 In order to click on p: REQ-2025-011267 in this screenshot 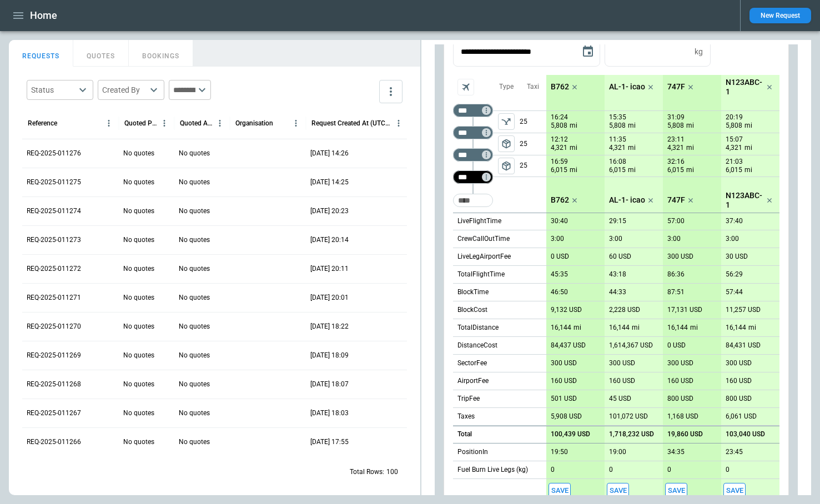, I will do `click(54, 413)`.